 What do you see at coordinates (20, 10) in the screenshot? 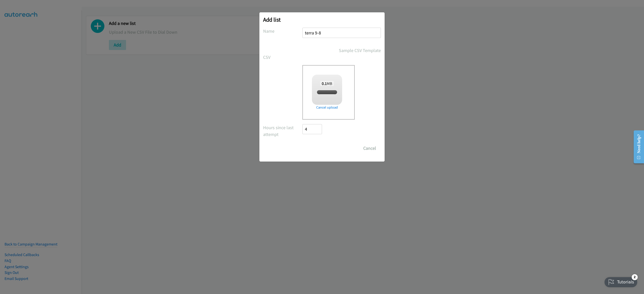
I see `button: Checklist, Tutorials, 2 incomplete tasks` at bounding box center [20, 10].